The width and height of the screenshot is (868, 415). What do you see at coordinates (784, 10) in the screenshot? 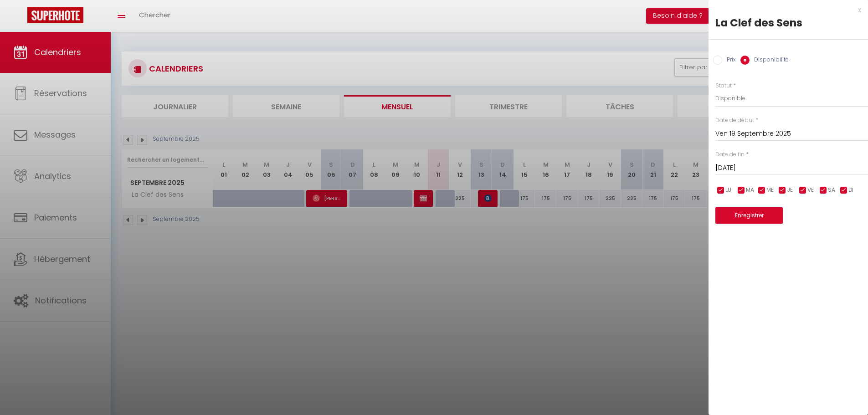
I see `div: x` at bounding box center [784, 10].